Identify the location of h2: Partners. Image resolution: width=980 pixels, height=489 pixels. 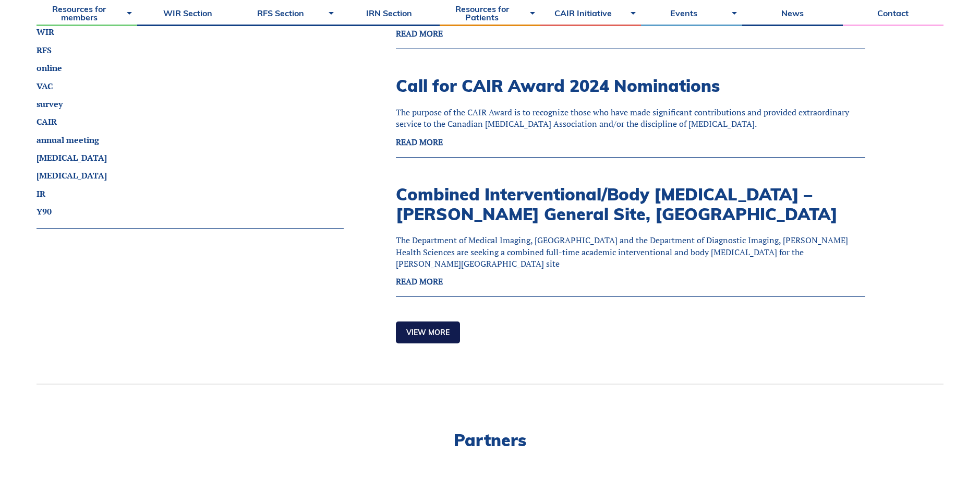
(490, 440).